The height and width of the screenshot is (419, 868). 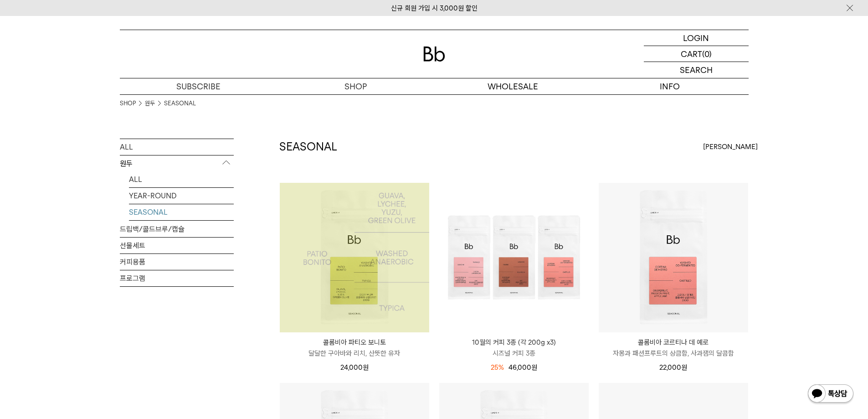 What do you see at coordinates (150, 104) in the screenshot?
I see `a: 원두` at bounding box center [150, 104].